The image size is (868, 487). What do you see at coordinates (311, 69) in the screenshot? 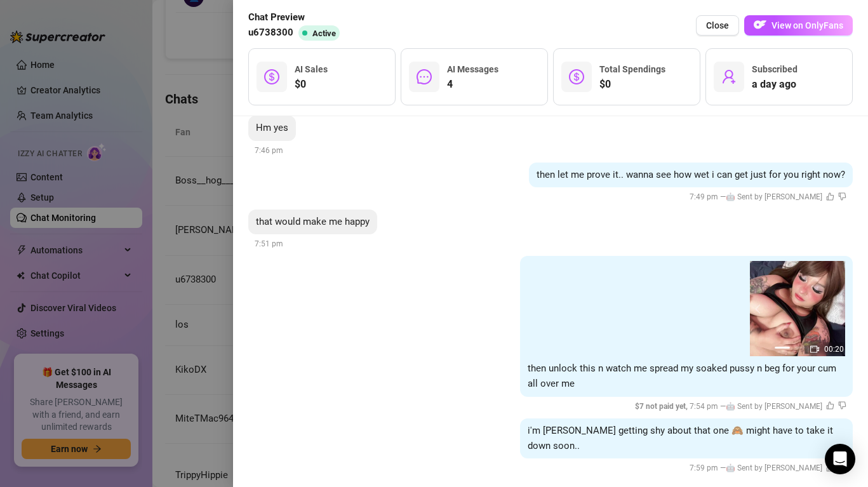
I see `span: AI Sales` at bounding box center [311, 69].